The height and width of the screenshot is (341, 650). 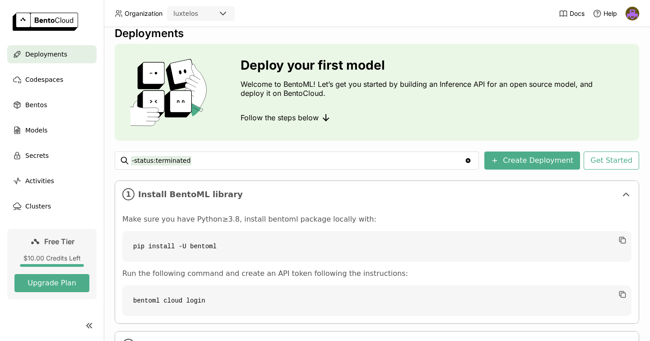 What do you see at coordinates (52, 105) in the screenshot?
I see `a: Bentos` at bounding box center [52, 105].